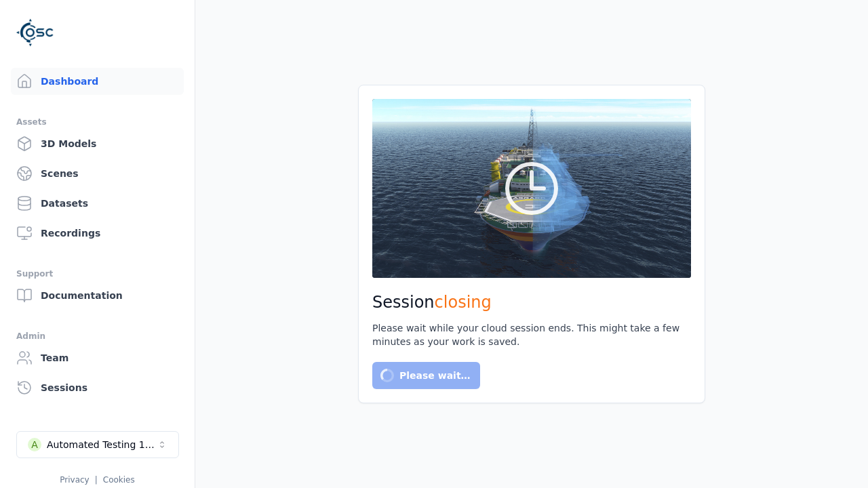  What do you see at coordinates (97, 173) in the screenshot?
I see `a: Scenes` at bounding box center [97, 173].